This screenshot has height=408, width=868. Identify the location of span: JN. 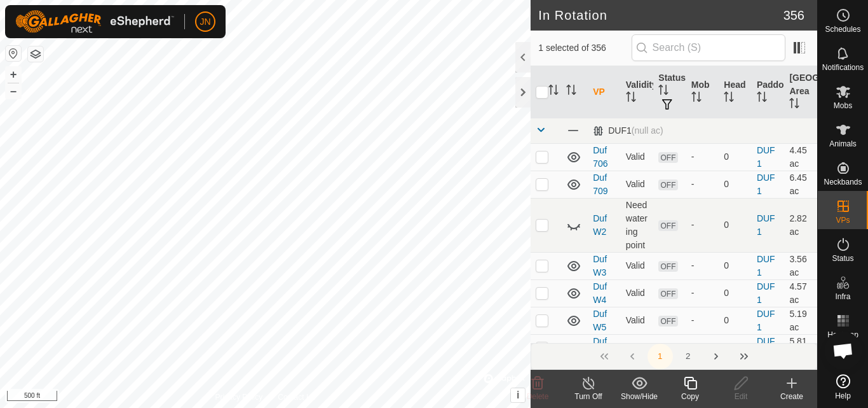
(205, 21).